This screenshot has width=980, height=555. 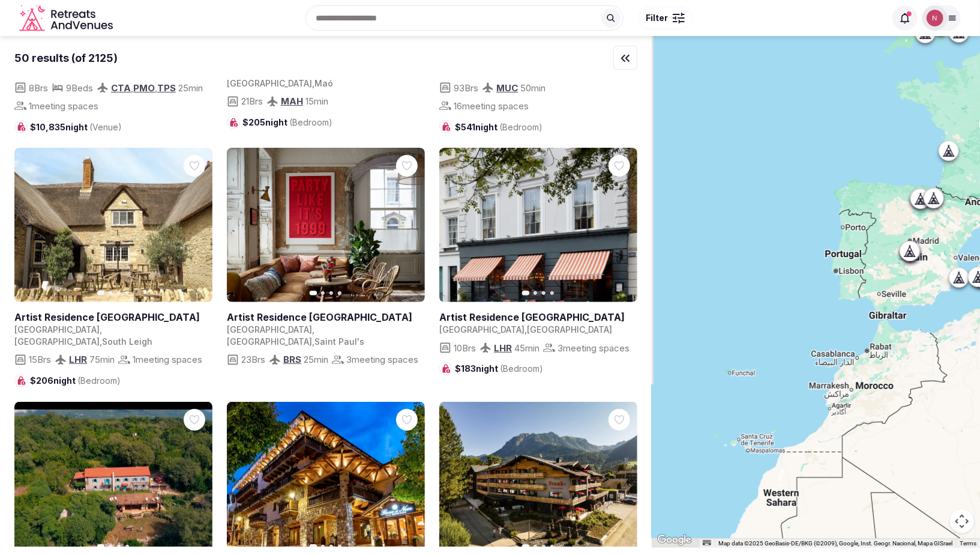 I want to click on button: Map camera controls, so click(x=962, y=522).